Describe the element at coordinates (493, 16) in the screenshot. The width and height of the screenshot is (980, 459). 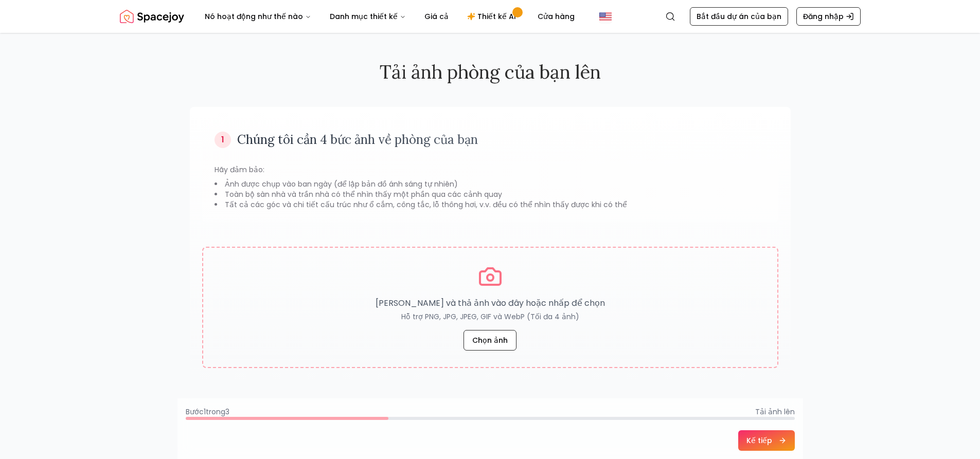
I see `a: Thiết kế AI` at that location.